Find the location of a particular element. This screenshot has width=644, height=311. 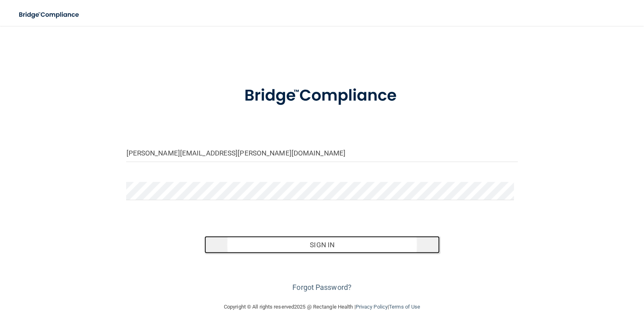

a: Privacy Policy is located at coordinates (371, 307).